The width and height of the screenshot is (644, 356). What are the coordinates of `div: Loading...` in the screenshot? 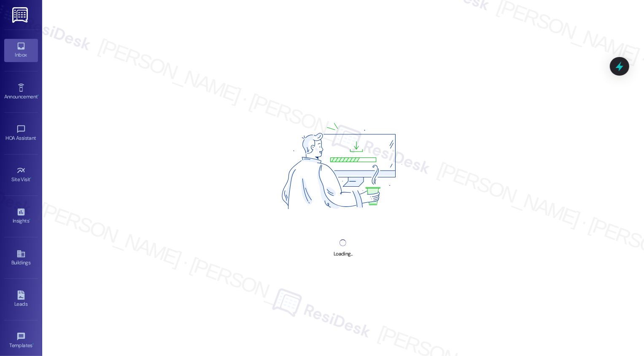 It's located at (343, 254).